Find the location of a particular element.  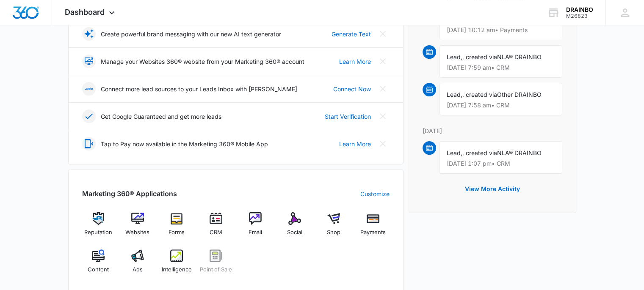

a: CRM is located at coordinates (216, 227).